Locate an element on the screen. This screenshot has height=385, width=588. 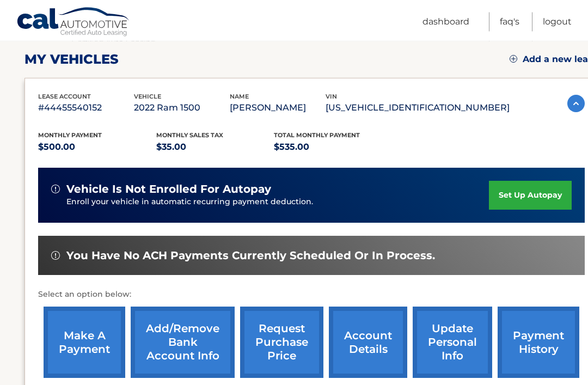
h2: my vehicles is located at coordinates (71, 60).